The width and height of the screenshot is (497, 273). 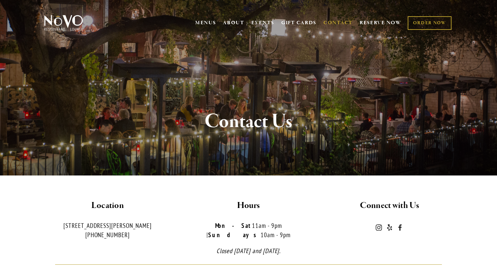 I want to click on a: Instagram, so click(x=379, y=228).